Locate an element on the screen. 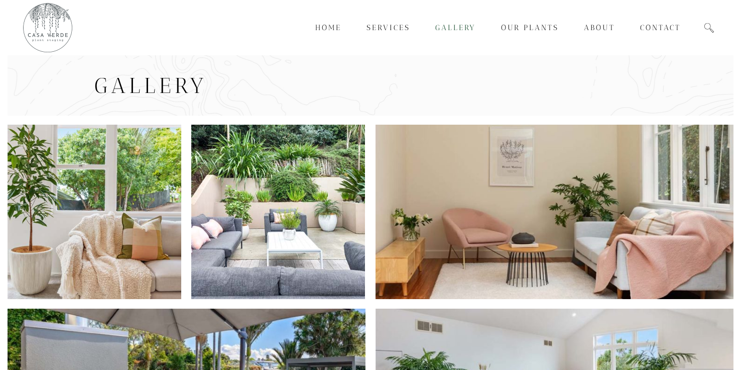 The width and height of the screenshot is (741, 370). span: Home is located at coordinates (328, 28).